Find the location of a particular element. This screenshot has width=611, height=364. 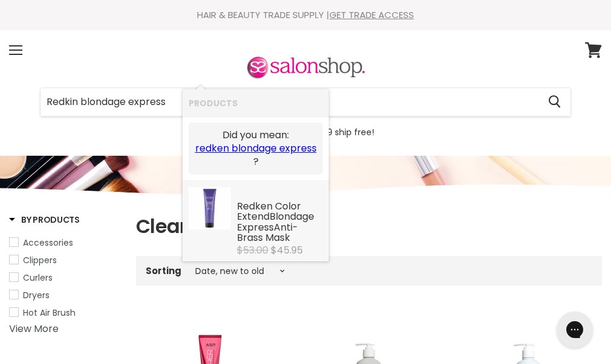

a: Hot Air Brush is located at coordinates (65, 313).